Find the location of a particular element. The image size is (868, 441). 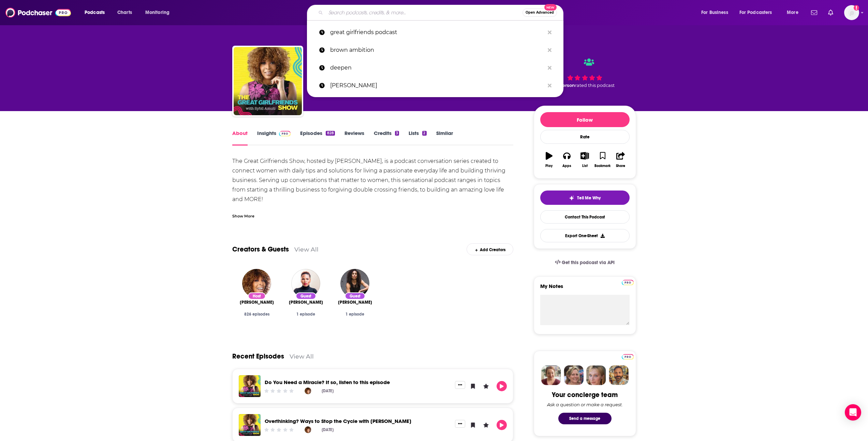

a: Reviews is located at coordinates (354, 138).